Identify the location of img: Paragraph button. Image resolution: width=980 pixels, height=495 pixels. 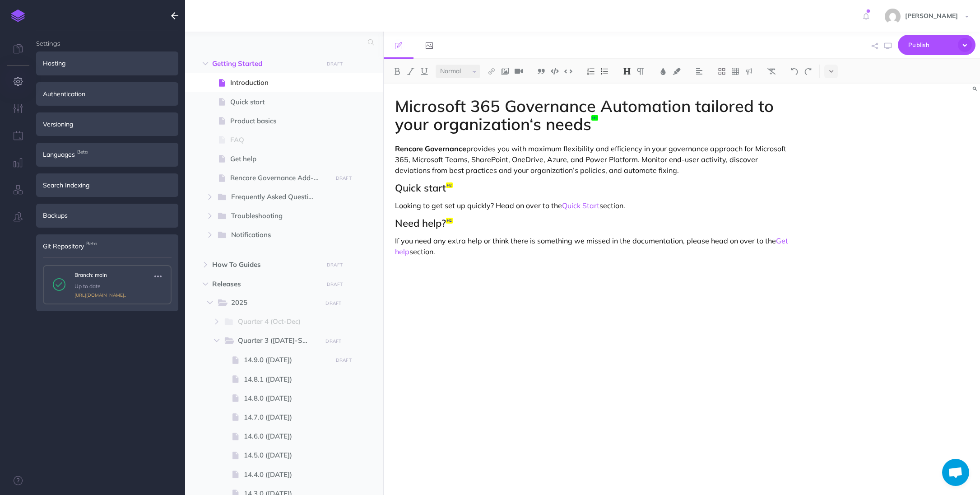
(641, 72).